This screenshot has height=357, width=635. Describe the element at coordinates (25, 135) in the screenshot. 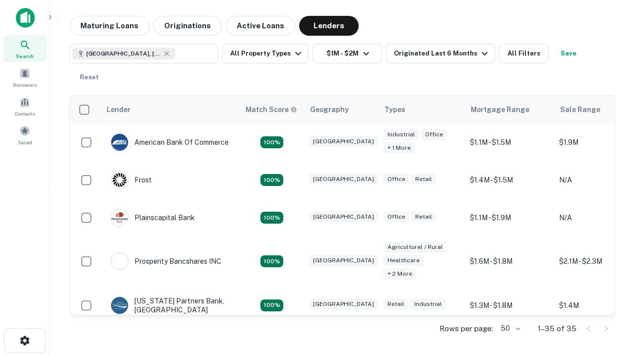

I see `div: Saved` at that location.